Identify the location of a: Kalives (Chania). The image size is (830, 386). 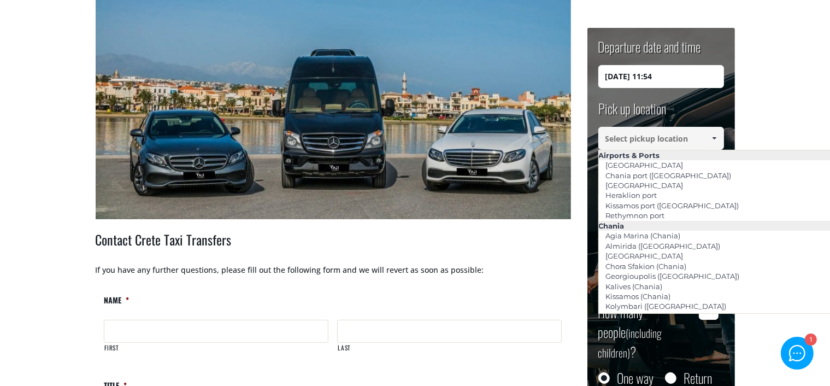
(635, 286).